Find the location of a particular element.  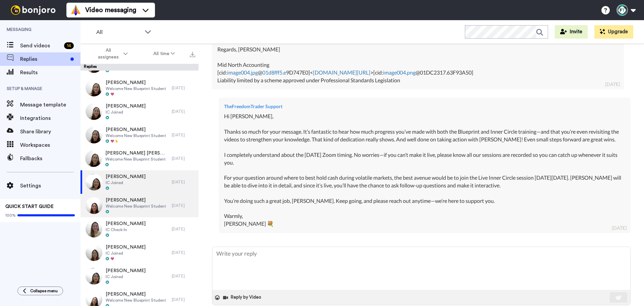

img: c7c9075b-0c68-4ed1-b4ef-1f43bb80bfe4-thumb.jpg is located at coordinates (94, 182).